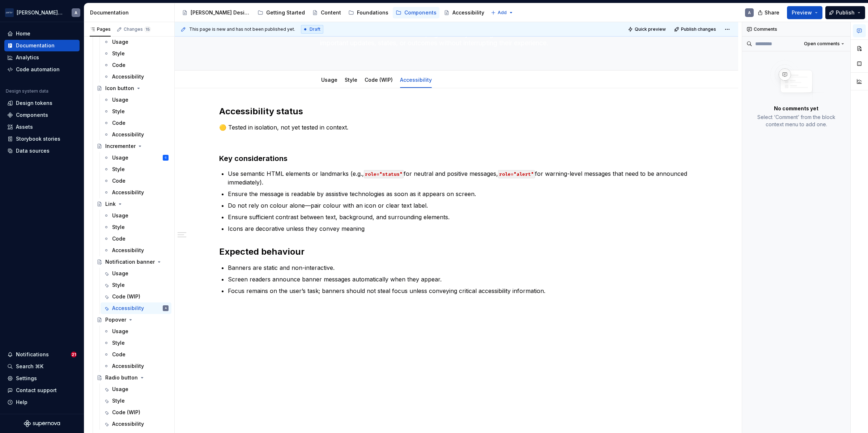  I want to click on a: Code automation, so click(42, 69).